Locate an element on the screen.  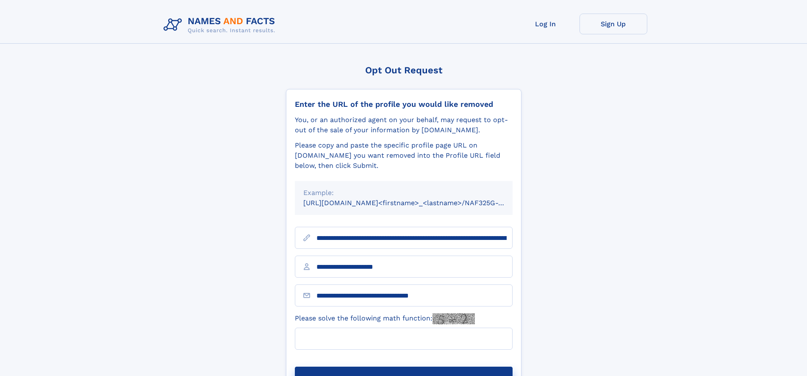
div: Example: is located at coordinates (404, 193).